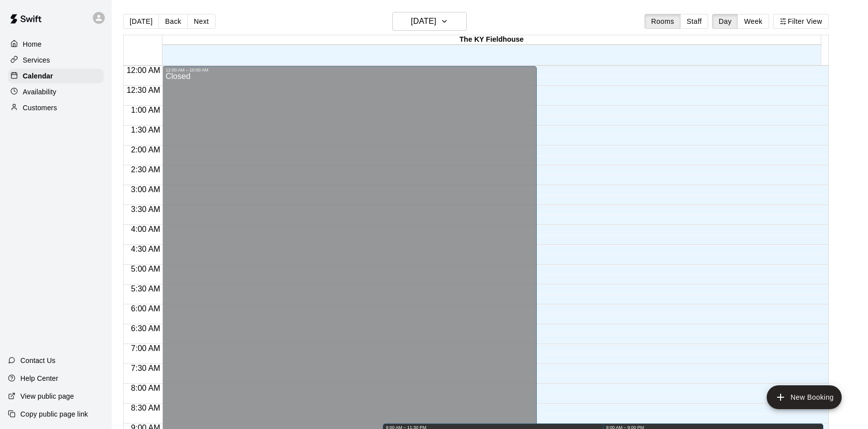 The image size is (868, 429). I want to click on button: Staff, so click(694, 21).